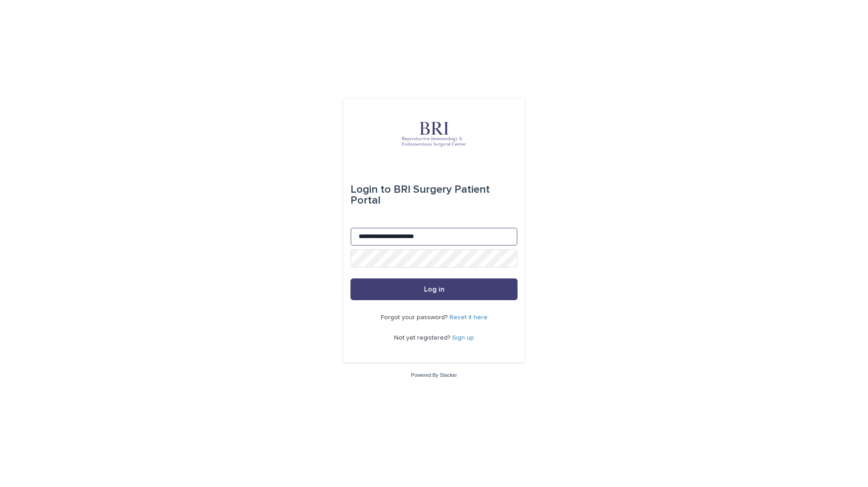 This screenshot has height=487, width=868. What do you see at coordinates (434, 289) in the screenshot?
I see `span: Log in` at bounding box center [434, 289].